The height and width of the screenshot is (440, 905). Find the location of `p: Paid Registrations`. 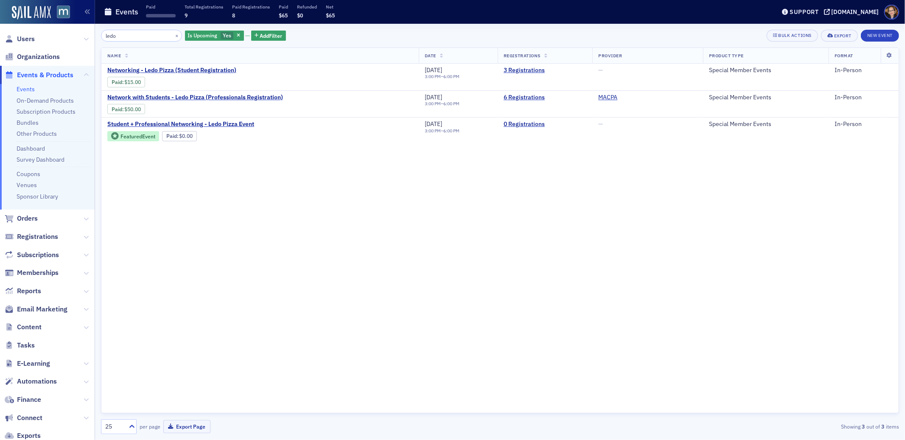

p: Paid Registrations is located at coordinates (251, 7).